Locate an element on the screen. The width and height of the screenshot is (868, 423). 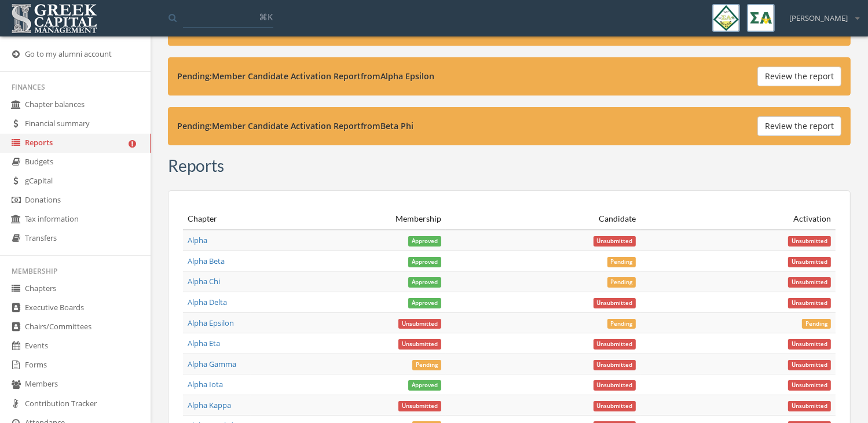
a: Alpha Beta is located at coordinates (206, 261).